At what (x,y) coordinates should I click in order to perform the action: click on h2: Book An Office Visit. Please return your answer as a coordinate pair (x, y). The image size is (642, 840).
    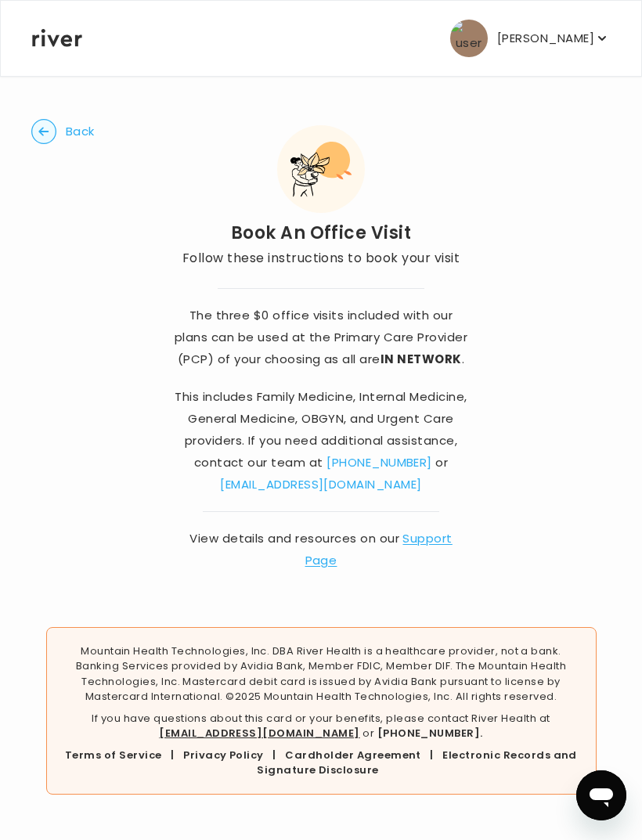
    Looking at the image, I should click on (321, 234).